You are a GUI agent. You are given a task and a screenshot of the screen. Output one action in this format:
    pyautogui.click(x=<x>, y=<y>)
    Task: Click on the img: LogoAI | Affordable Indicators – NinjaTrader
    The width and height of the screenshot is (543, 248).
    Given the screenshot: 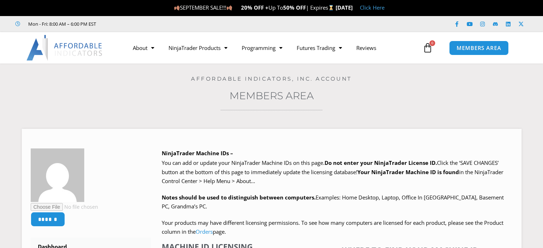 What is the action you would take?
    pyautogui.click(x=65, y=48)
    